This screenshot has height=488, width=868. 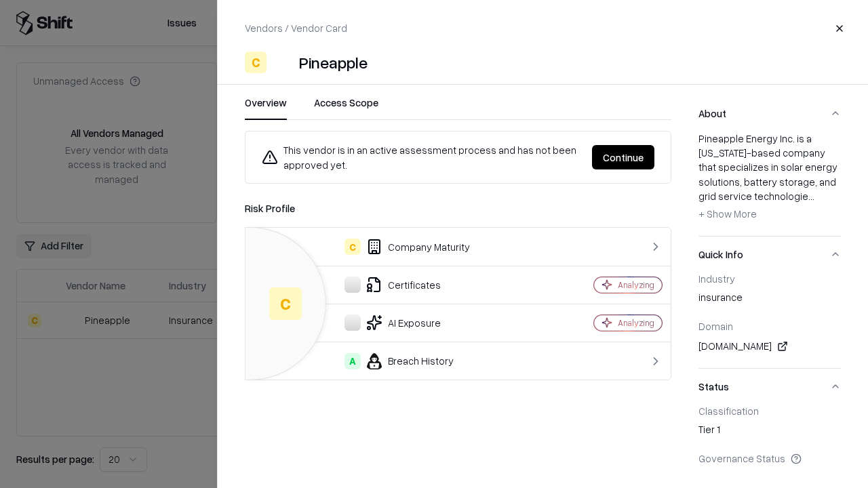 I want to click on div: Quick Info, so click(x=769, y=320).